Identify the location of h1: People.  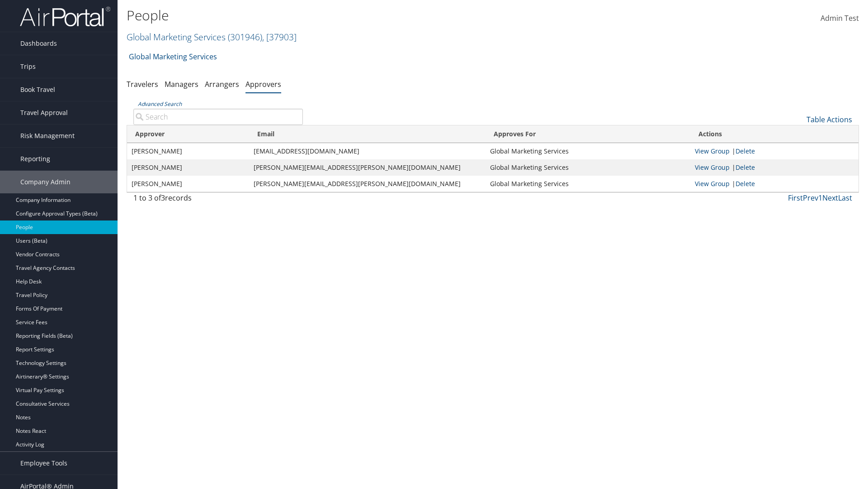
(370, 15).